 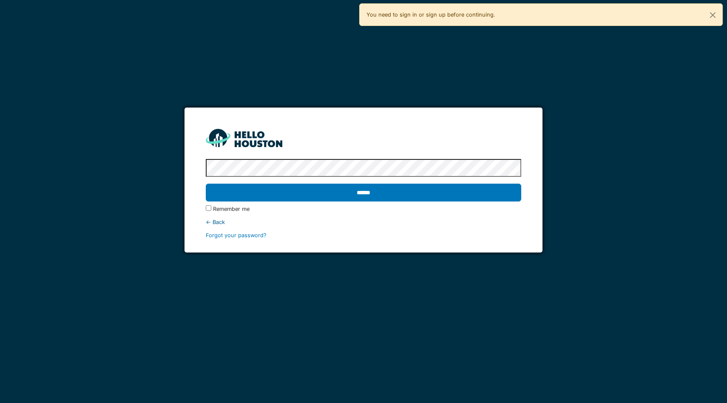 I want to click on label: Remember me, so click(x=231, y=209).